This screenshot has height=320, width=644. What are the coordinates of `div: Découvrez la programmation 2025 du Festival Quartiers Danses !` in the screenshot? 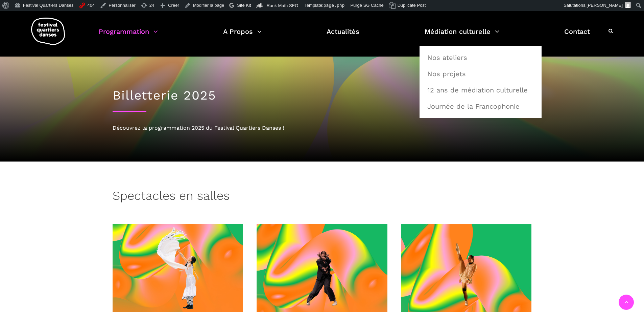 It's located at (322, 128).